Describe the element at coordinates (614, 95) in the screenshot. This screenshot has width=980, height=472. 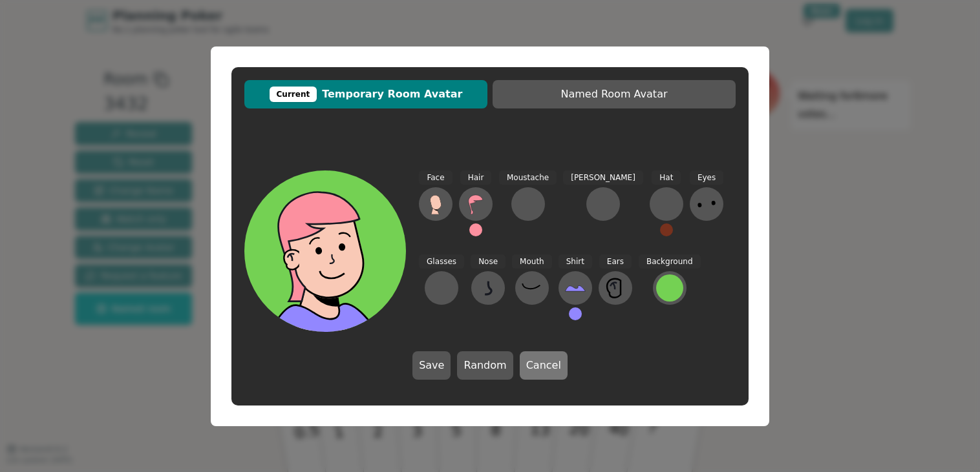
I see `button: Named Room Avatar` at that location.